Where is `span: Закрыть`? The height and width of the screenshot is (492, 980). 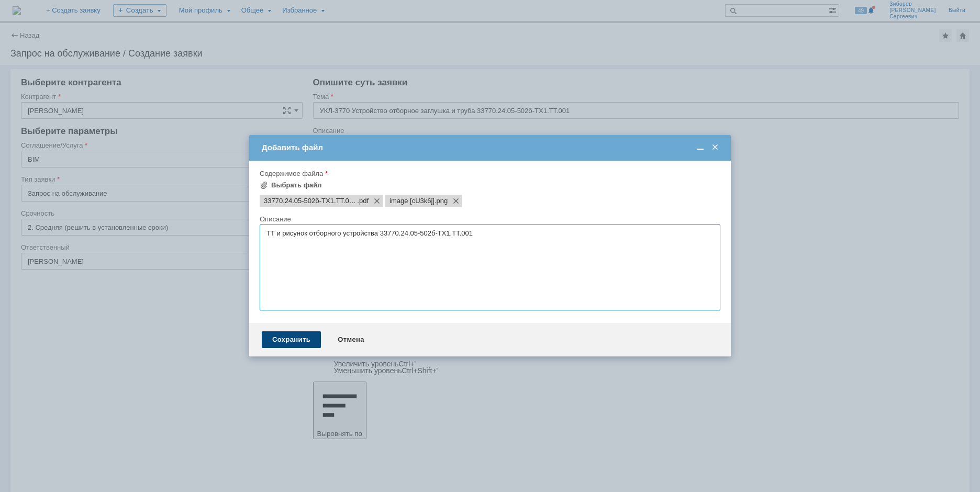
span: Закрыть is located at coordinates (715, 147).